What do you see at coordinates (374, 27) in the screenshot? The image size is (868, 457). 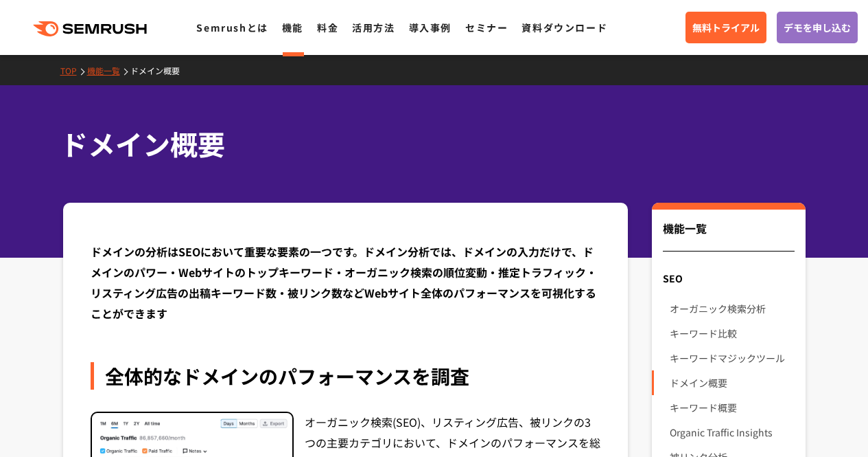 I see `a: 活用方法` at bounding box center [374, 27].